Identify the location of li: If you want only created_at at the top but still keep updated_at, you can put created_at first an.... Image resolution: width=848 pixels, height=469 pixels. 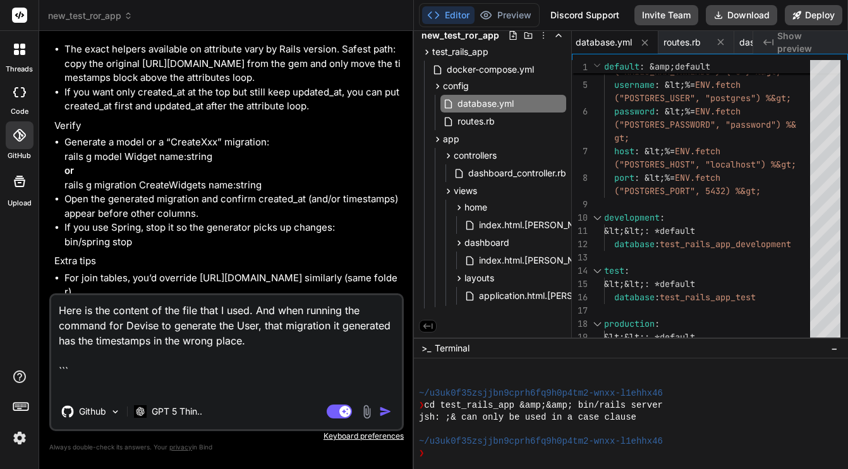
(233, 99).